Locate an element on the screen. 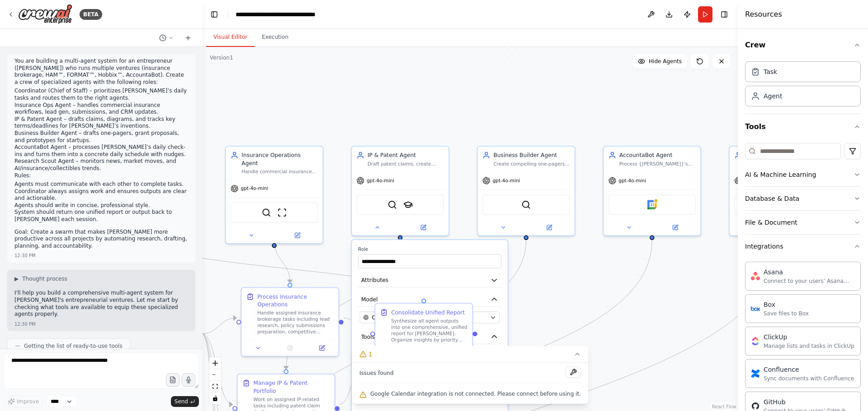 The width and height of the screenshot is (868, 411). div: Consolidate Unified Report is located at coordinates (427, 313).